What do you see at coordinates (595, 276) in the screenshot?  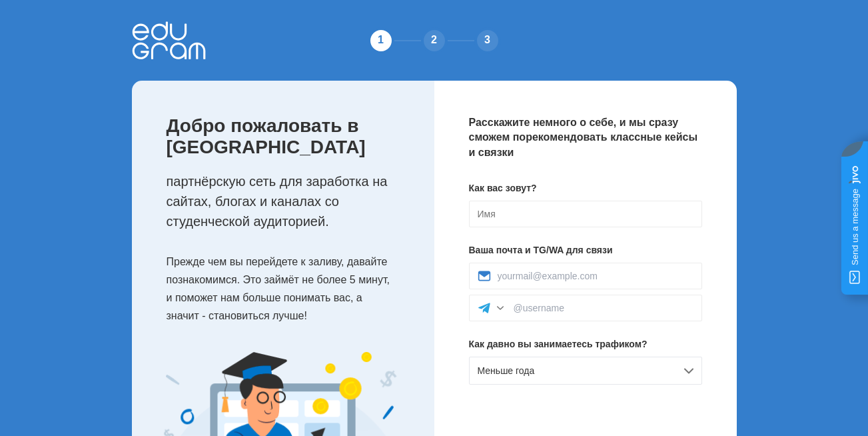 I see `input: yourmail@example.com` at bounding box center [595, 276].